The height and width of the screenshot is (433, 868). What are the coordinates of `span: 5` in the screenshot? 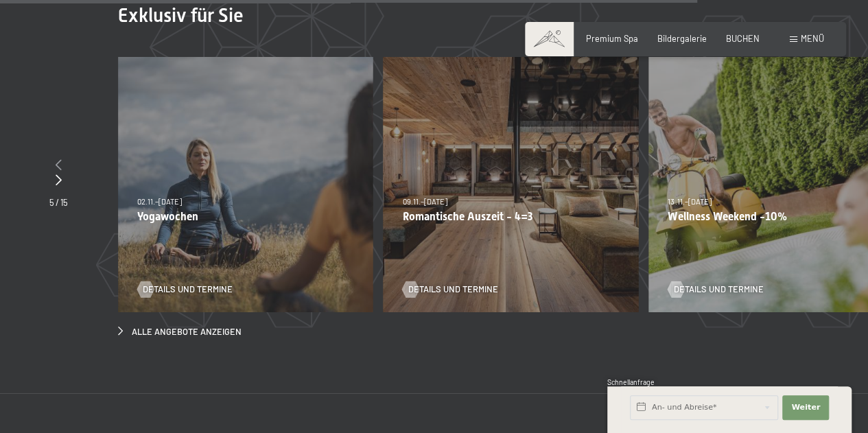 It's located at (51, 202).